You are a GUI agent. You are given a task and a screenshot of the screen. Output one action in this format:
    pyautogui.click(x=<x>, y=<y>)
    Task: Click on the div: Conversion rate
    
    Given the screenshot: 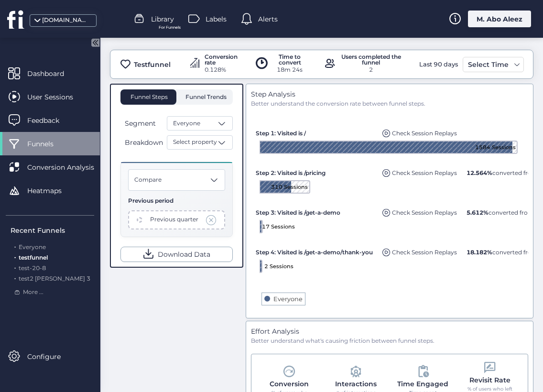 What is the action you would take?
    pyautogui.click(x=222, y=60)
    